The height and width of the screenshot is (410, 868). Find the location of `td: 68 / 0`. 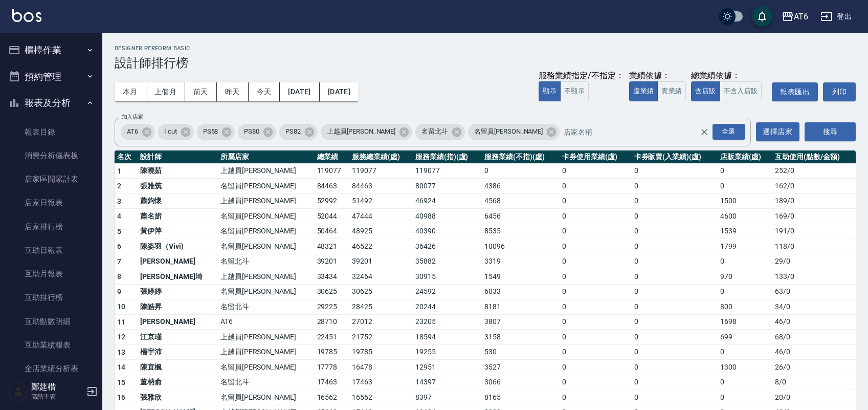

td: 68 / 0 is located at coordinates (814, 337).